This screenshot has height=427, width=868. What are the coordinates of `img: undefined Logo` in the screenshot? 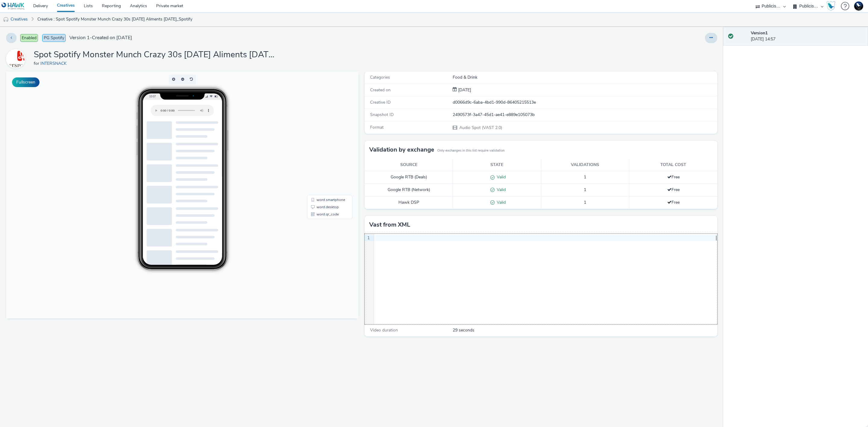 It's located at (13, 6).